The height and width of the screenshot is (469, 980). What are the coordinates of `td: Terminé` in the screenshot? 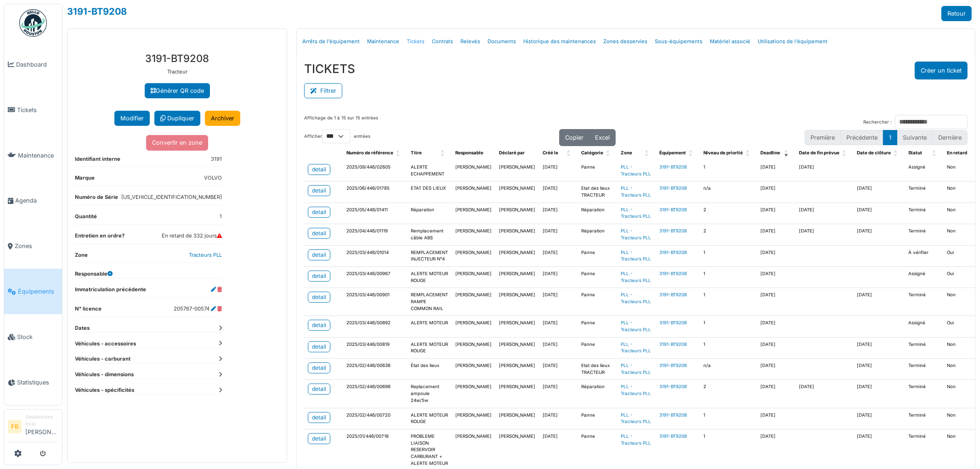 It's located at (923, 302).